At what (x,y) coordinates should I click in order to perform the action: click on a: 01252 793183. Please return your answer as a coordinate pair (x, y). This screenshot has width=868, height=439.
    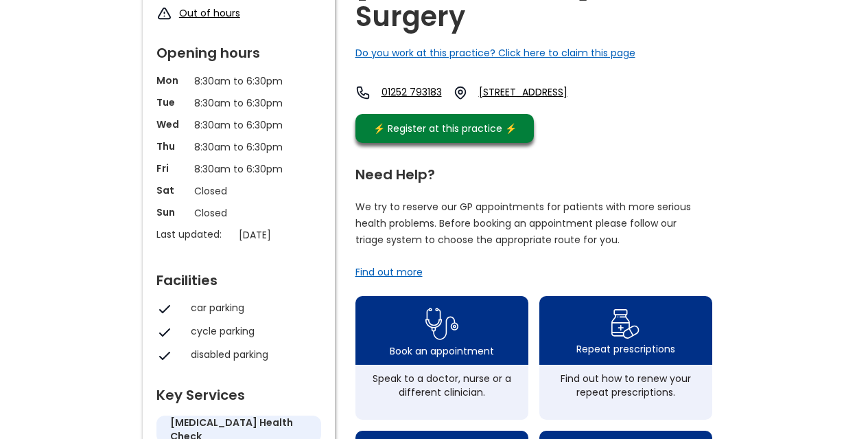
    Looking at the image, I should click on (412, 93).